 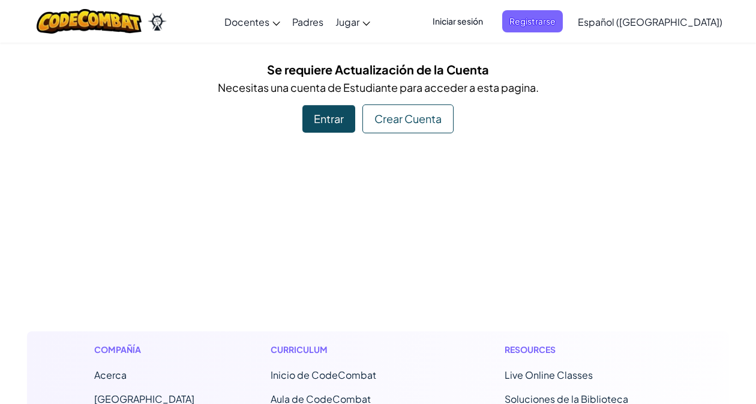 What do you see at coordinates (89, 21) in the screenshot?
I see `img: CodeCombat logo` at bounding box center [89, 21].